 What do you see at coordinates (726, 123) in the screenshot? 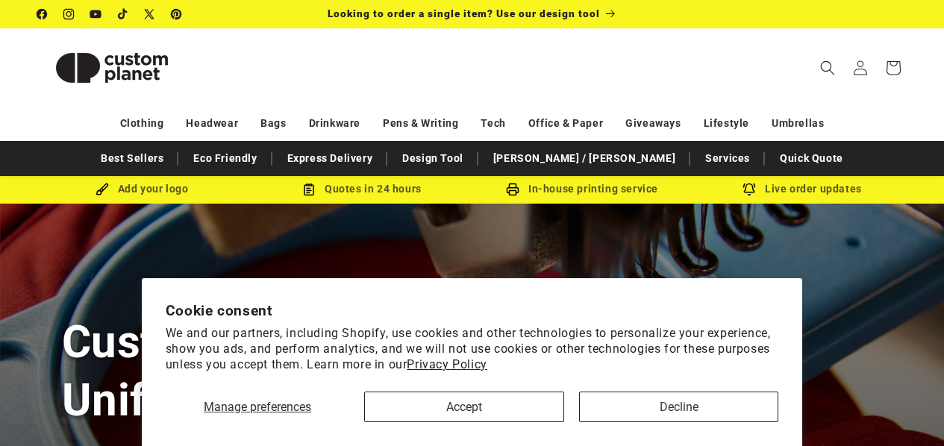
I see `a: Lifestyle` at bounding box center [726, 123].